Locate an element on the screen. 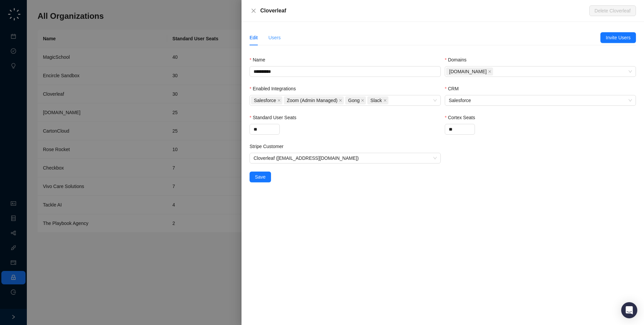  span: Cloverleaf (accounting@cloverleaf.me) is located at coordinates (346, 158).